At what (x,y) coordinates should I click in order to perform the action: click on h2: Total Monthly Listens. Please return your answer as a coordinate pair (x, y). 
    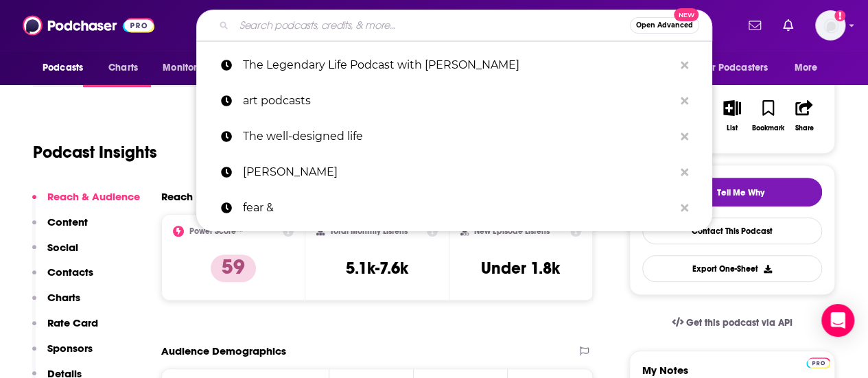
    Looking at the image, I should click on (368, 232).